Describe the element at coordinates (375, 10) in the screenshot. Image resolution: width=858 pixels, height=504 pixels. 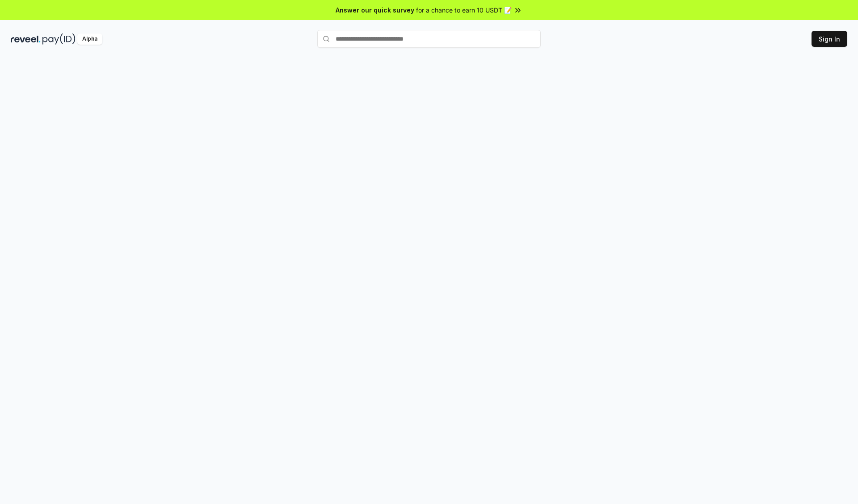
I see `span: Answer our quick survey` at that location.